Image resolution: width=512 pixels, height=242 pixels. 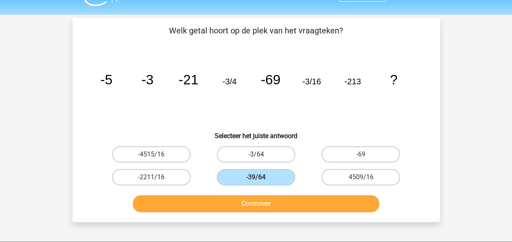 I want to click on label: -4515/16, so click(x=151, y=154).